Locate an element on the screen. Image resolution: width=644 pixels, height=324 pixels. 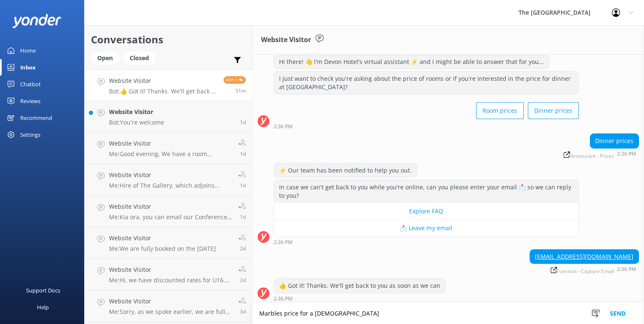
img: yonder-white-logo.png is located at coordinates (37, 20).